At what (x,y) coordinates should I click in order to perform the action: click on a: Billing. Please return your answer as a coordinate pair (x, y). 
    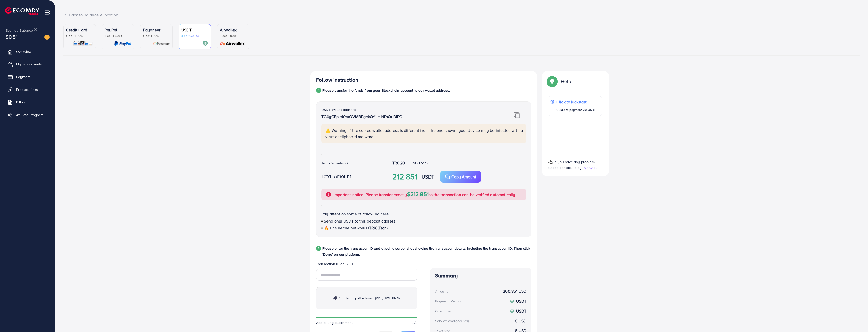
    Looking at the image, I should click on (28, 102).